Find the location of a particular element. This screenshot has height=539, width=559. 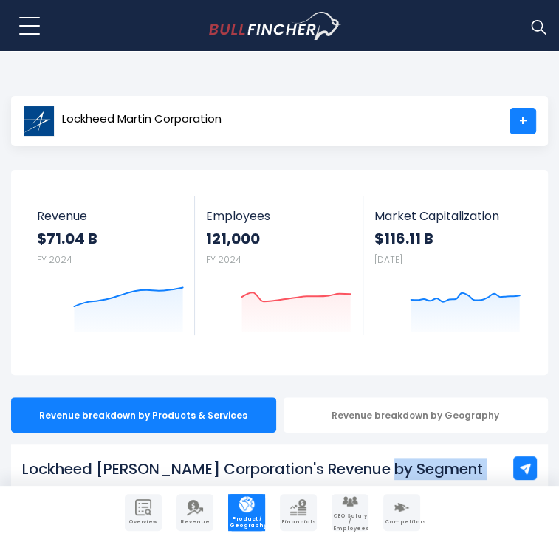

a: Employees 121,000 FY 2024 is located at coordinates (278, 265).